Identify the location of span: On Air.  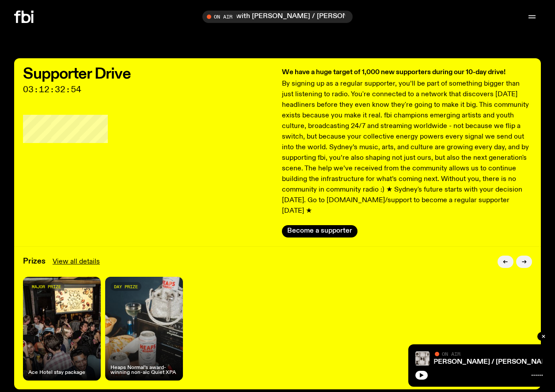
(451, 354).